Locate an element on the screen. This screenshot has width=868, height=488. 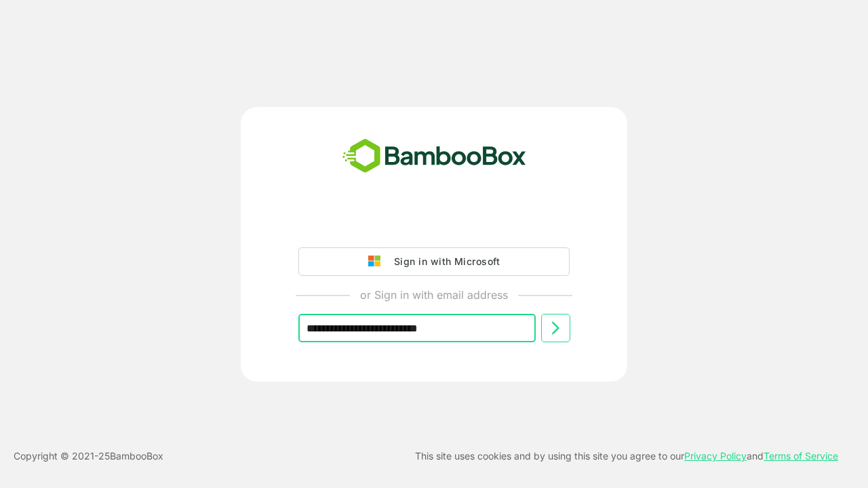
img: google is located at coordinates (378, 261).